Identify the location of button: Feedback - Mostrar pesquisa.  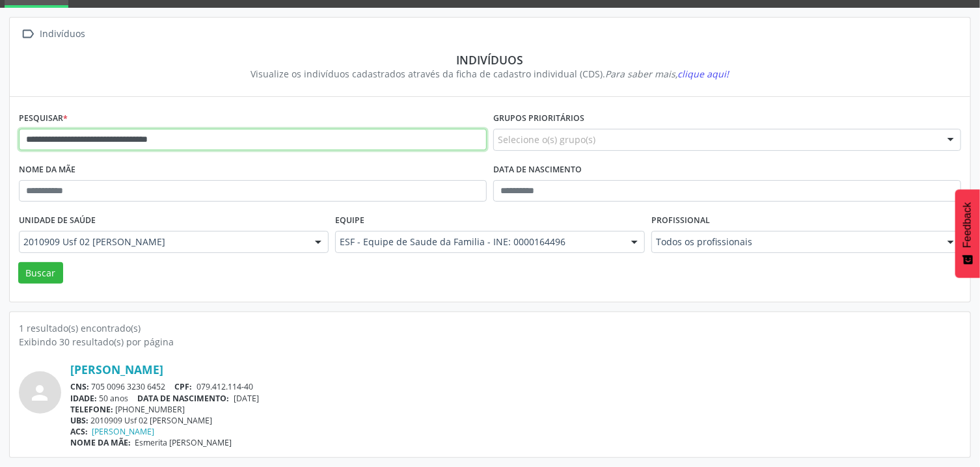
(967, 234).